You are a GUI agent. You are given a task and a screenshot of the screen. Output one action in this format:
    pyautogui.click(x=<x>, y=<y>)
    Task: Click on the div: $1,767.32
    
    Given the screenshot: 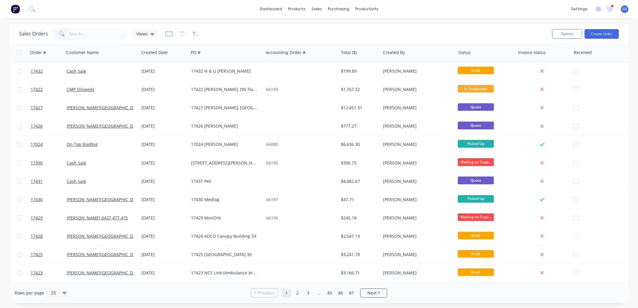 What is the action you would take?
    pyautogui.click(x=359, y=90)
    